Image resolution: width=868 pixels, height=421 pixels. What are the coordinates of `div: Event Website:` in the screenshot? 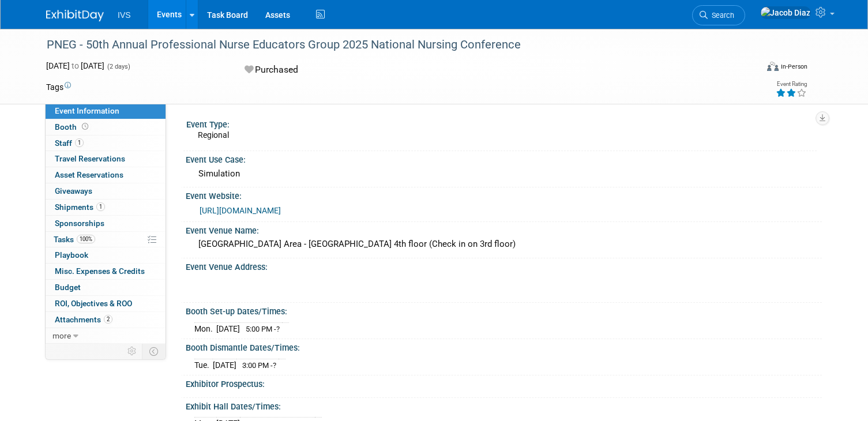 It's located at (503, 194).